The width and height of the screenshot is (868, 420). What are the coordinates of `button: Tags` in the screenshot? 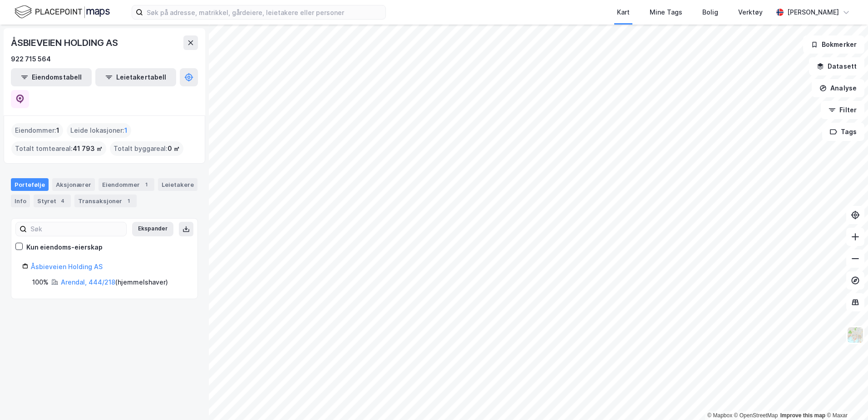 It's located at (843, 132).